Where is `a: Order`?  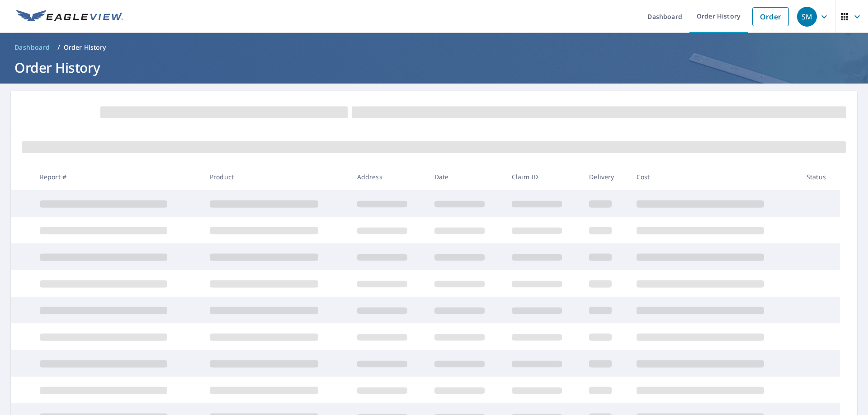
a: Order is located at coordinates (770, 16).